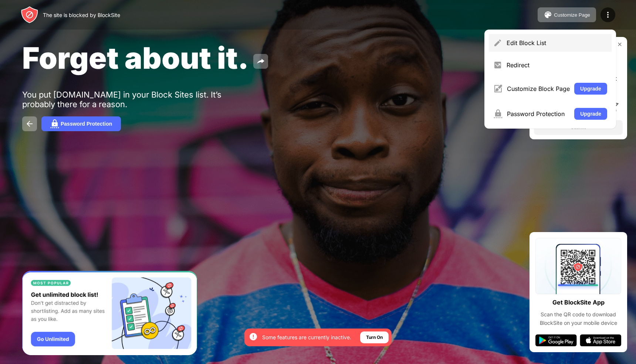  What do you see at coordinates (497, 43) in the screenshot?
I see `img: menu-pencil.svg` at bounding box center [497, 43].